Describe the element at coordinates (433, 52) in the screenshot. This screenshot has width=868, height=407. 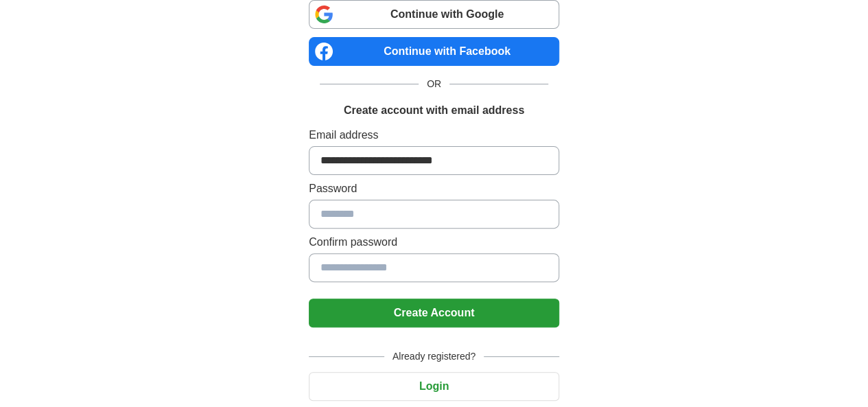
I see `a: Continue with Facebook` at that location.